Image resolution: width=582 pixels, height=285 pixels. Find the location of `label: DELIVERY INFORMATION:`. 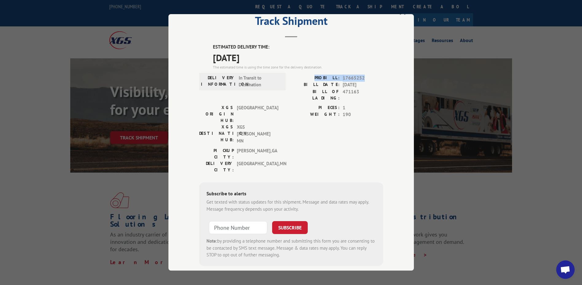

label: DELIVERY INFORMATION: is located at coordinates (218, 81).